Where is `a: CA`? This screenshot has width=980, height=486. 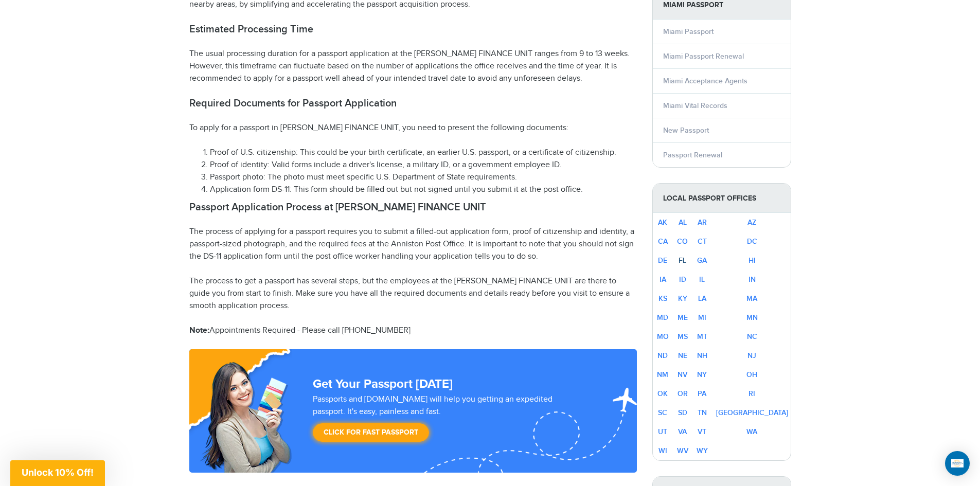 a: CA is located at coordinates (663, 241).